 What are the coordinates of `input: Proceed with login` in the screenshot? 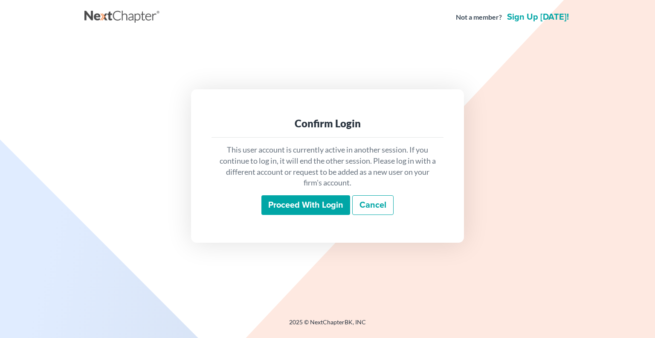 It's located at (306, 205).